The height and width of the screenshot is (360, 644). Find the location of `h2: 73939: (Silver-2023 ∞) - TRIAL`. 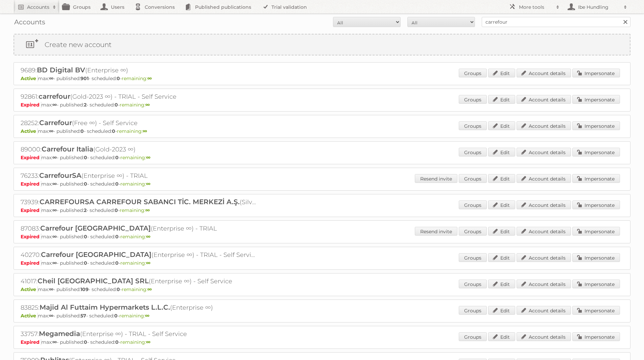

h2: 73939: (Silver-2023 ∞) - TRIAL is located at coordinates (139, 202).